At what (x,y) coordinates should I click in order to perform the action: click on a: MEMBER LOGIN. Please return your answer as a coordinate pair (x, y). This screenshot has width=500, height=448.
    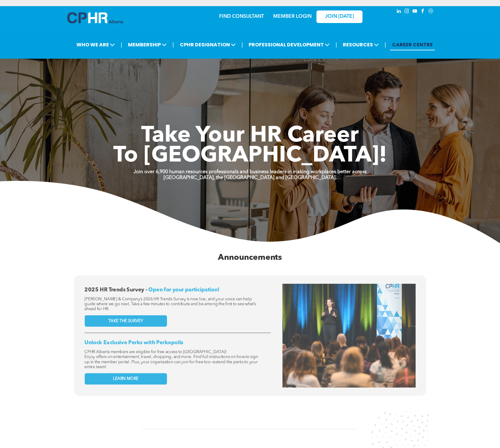
    Looking at the image, I should click on (292, 16).